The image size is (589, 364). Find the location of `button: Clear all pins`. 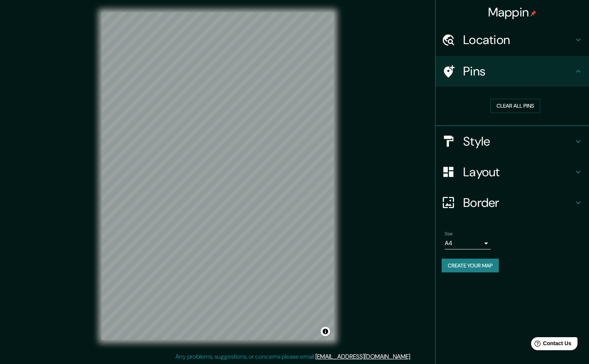

button: Clear all pins is located at coordinates (515, 106).